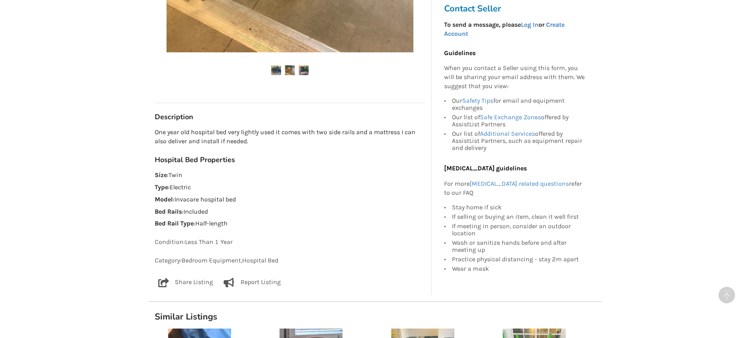 The width and height of the screenshot is (750, 338). What do you see at coordinates (514, 189) in the screenshot?
I see `p: For more refer to our FAQ` at bounding box center [514, 189].